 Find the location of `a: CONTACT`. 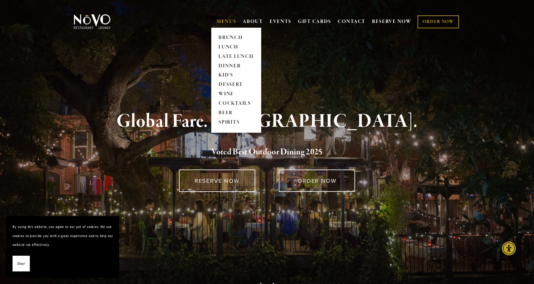

a: CONTACT is located at coordinates (352, 22).